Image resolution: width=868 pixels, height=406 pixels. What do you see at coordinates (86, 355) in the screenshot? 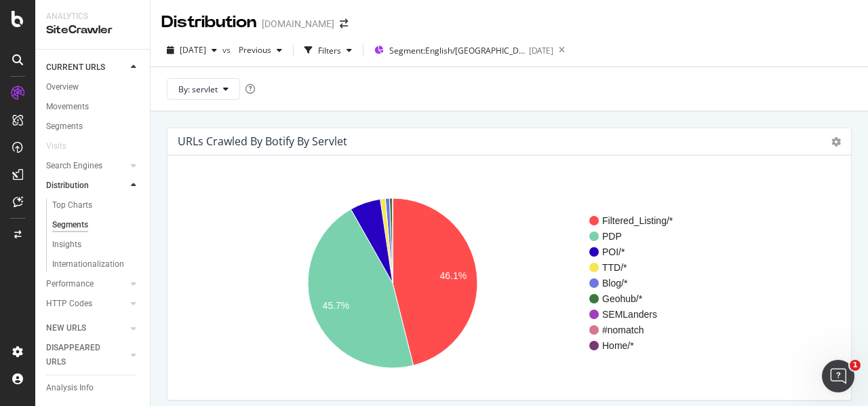
I see `a: DISAPPEARED URLS` at bounding box center [86, 355].